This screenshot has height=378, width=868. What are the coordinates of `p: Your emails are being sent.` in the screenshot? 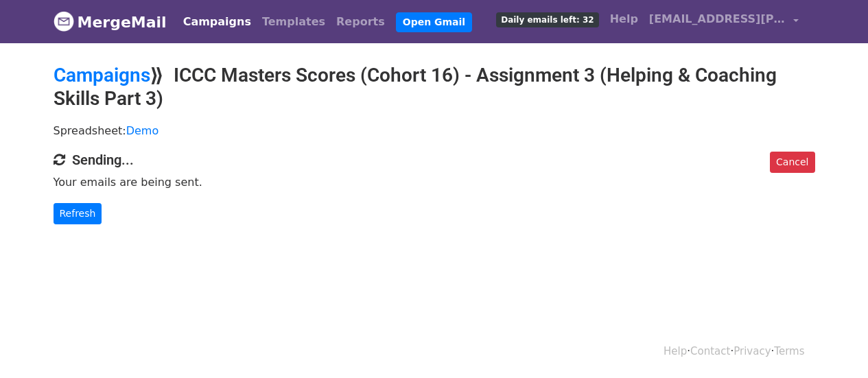 It's located at (435, 181).